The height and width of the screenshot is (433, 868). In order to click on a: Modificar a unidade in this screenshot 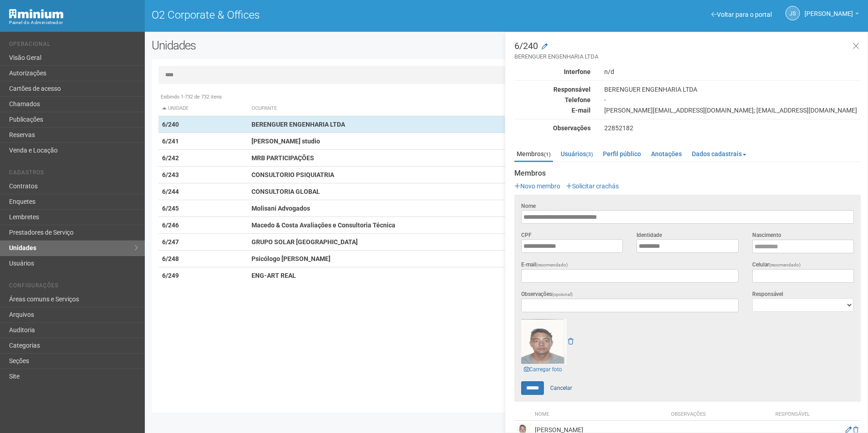, I will do `click(544, 47)`.